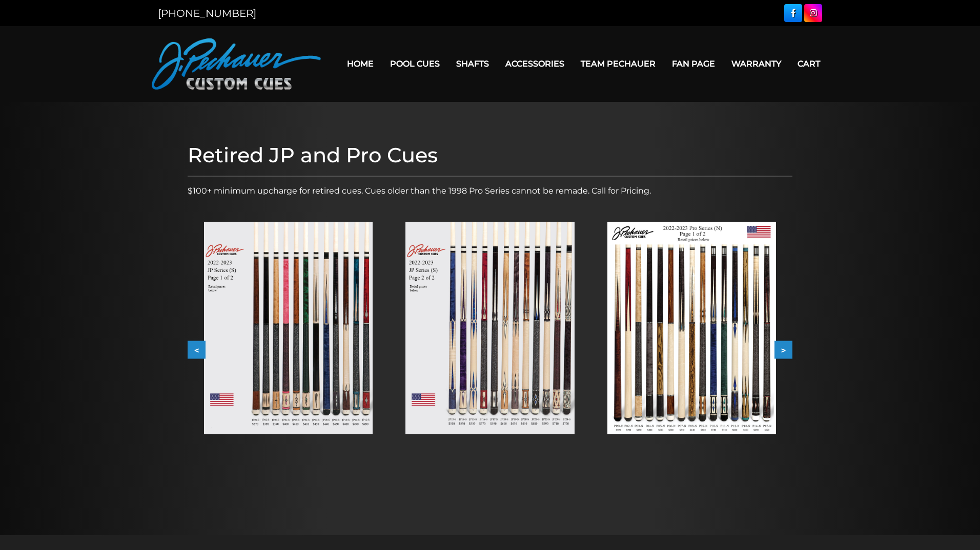  What do you see at coordinates (237, 64) in the screenshot?
I see `img: Pechauer Custom Cues` at bounding box center [237, 64].